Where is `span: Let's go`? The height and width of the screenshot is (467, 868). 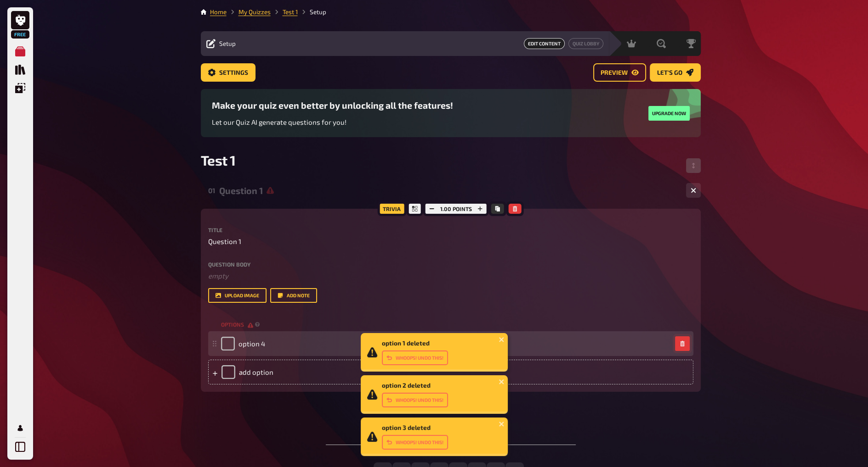
span: Let's go is located at coordinates (670, 73).